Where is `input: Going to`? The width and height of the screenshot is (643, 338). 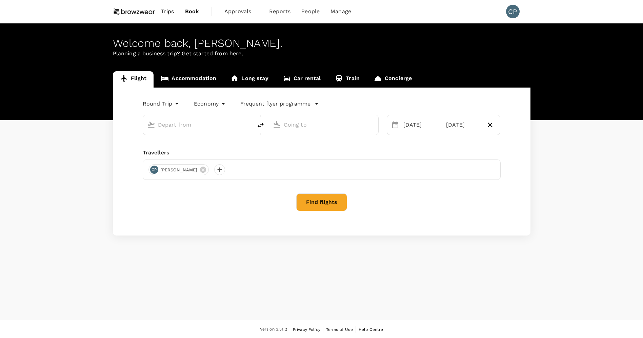
input: Going to is located at coordinates (324, 124).